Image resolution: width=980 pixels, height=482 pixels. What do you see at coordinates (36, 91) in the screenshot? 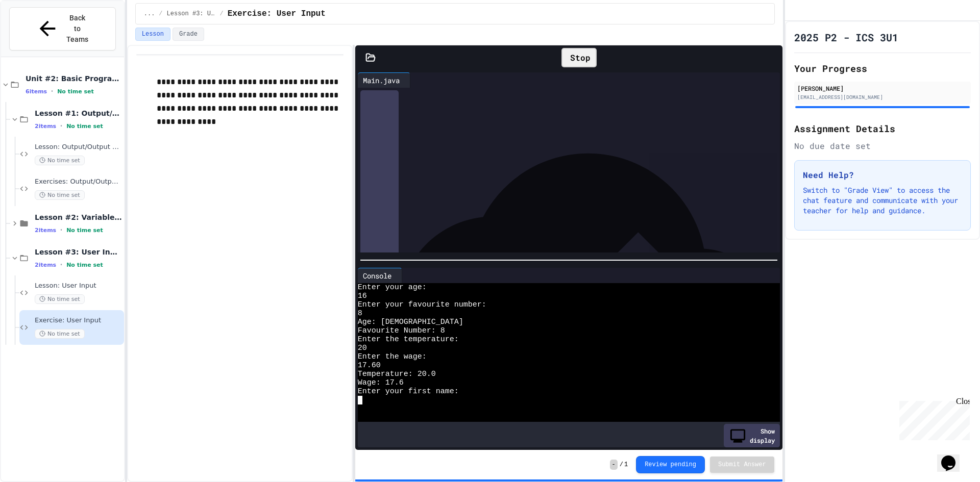
I see `span: 6 items` at bounding box center [36, 91].